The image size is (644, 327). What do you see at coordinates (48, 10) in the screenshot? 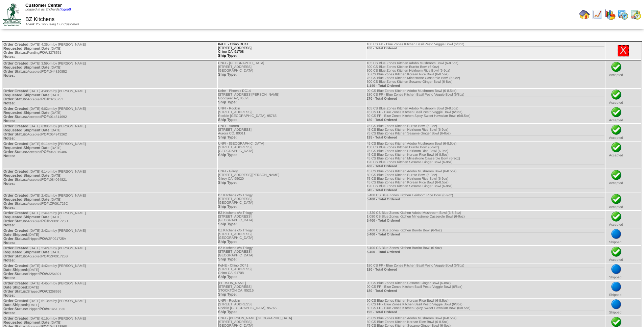
I see `span: Logged in as Trichards` at bounding box center [48, 10].